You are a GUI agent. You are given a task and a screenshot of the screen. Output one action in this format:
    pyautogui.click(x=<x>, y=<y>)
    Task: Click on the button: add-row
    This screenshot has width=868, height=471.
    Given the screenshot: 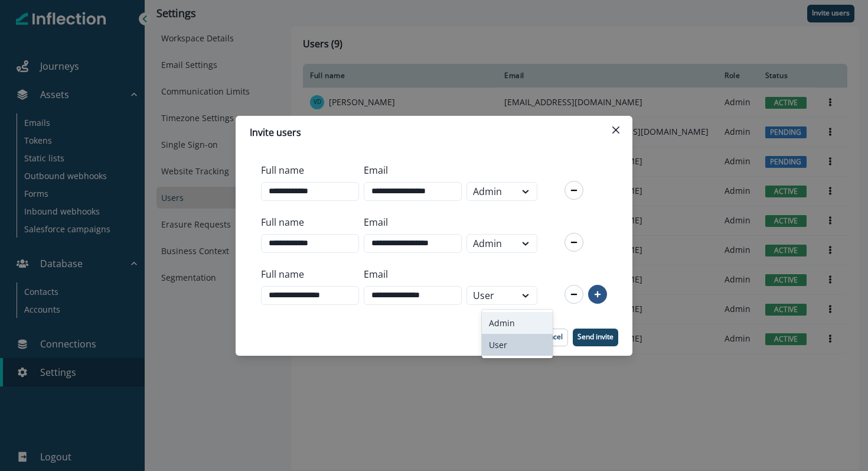 What is the action you would take?
    pyautogui.click(x=598, y=294)
    